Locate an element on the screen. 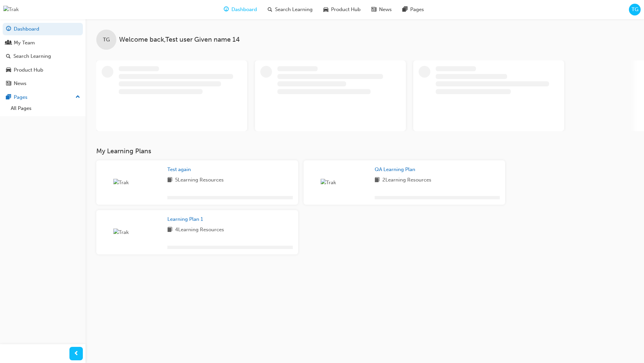 The height and width of the screenshot is (363, 644). a: Product Hub is located at coordinates (43, 70).